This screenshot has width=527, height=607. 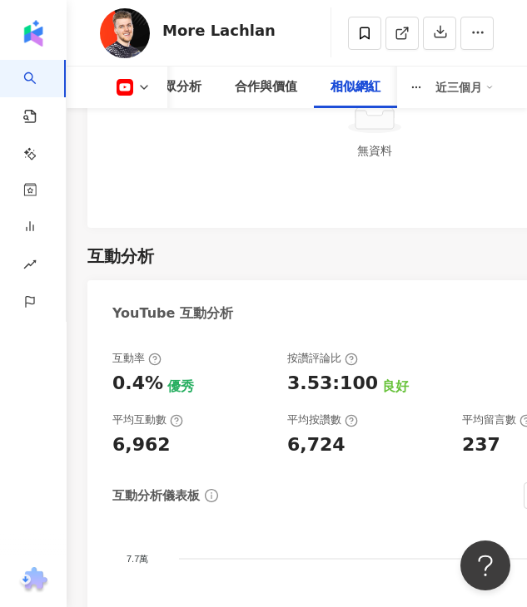 I want to click on div: 按讚評論比, so click(x=322, y=359).